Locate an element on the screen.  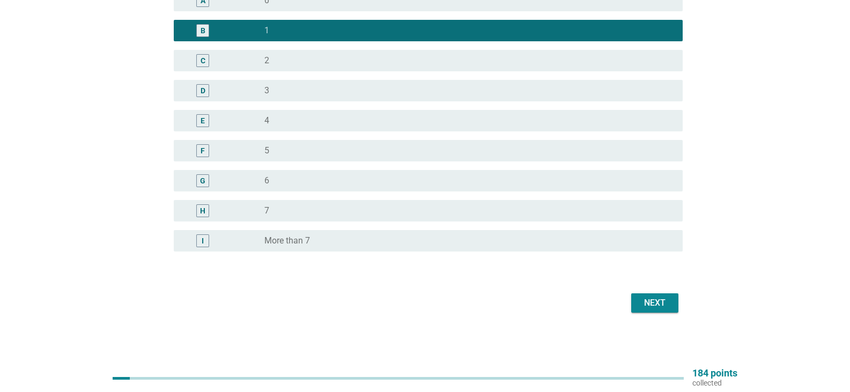
div: B is located at coordinates (203, 31).